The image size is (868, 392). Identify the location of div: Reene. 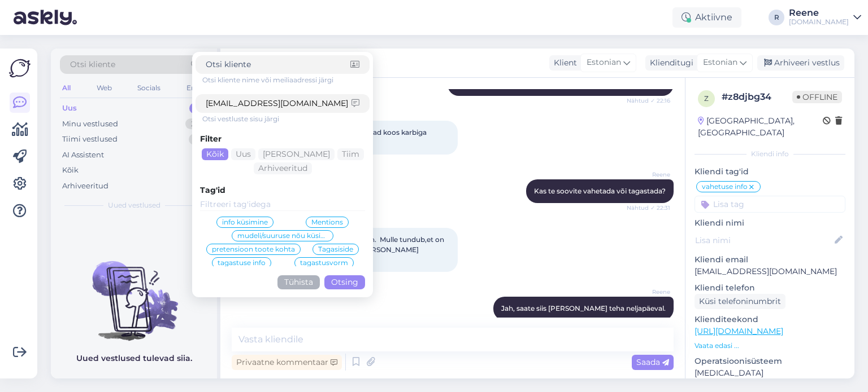
(819, 13).